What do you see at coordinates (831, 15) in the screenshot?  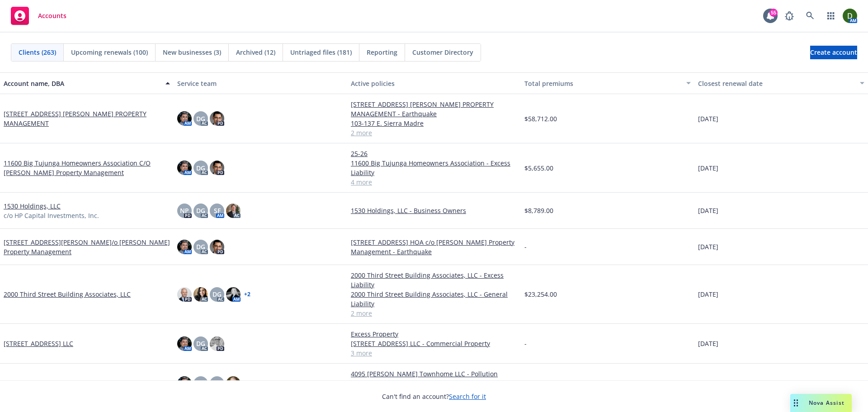 I see `a: Switch app` at bounding box center [831, 15].